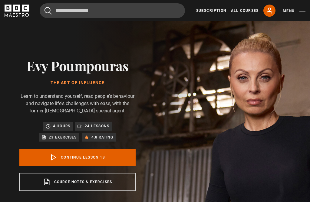 The image size is (310, 202). I want to click on p: 4 hours, so click(62, 126).